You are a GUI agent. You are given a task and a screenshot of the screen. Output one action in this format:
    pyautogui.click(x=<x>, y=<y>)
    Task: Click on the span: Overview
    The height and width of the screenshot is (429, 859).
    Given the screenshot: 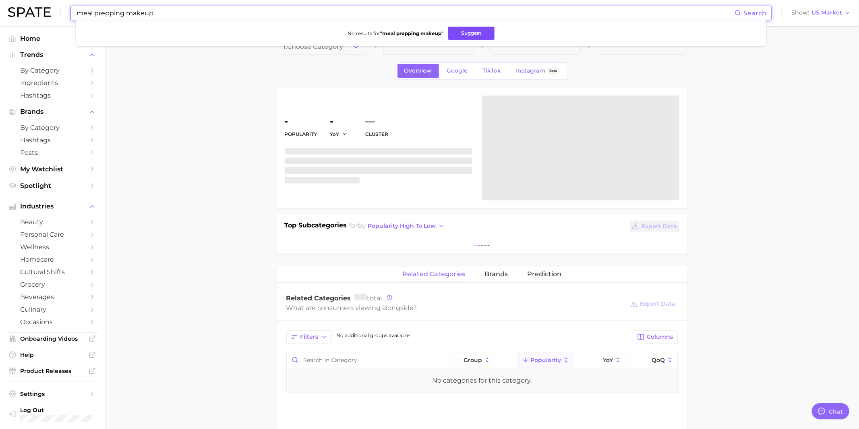 What is the action you would take?
    pyautogui.click(x=418, y=71)
    